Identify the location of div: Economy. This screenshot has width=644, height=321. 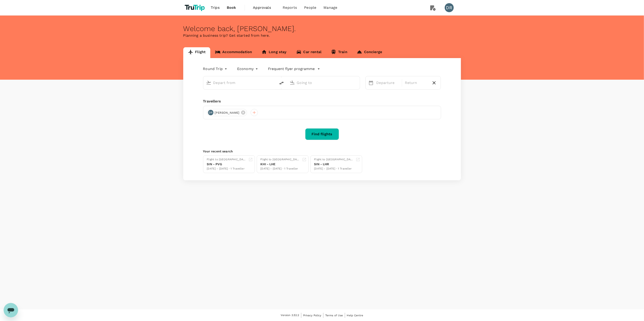
(248, 69).